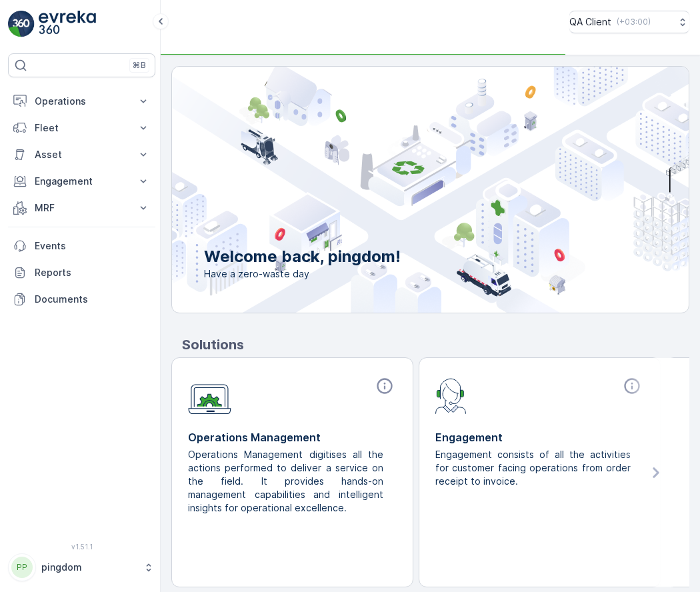 This screenshot has height=592, width=700. What do you see at coordinates (82, 547) in the screenshot?
I see `span: v 1.51.1` at bounding box center [82, 547].